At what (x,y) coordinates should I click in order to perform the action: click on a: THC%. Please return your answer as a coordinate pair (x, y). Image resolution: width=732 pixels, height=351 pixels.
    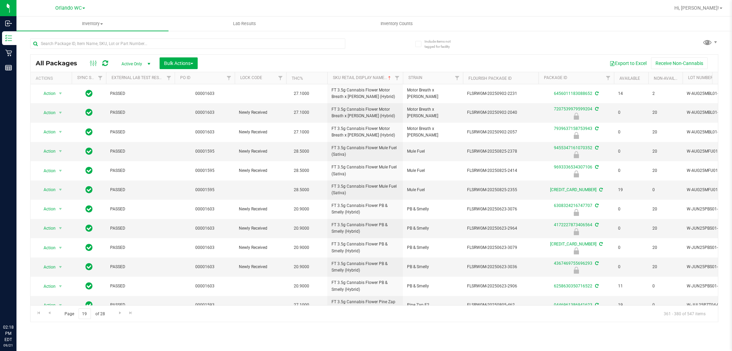
    Looking at the image, I should click on (297, 78).